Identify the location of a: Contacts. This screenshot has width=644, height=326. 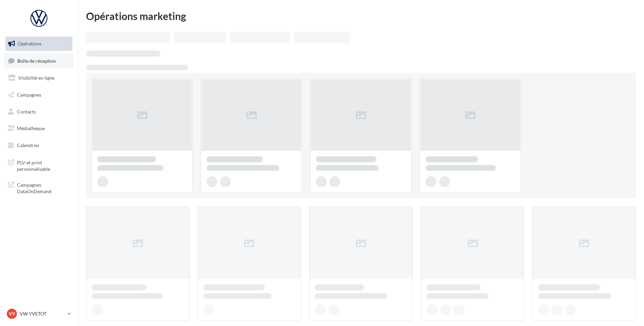
(39, 112).